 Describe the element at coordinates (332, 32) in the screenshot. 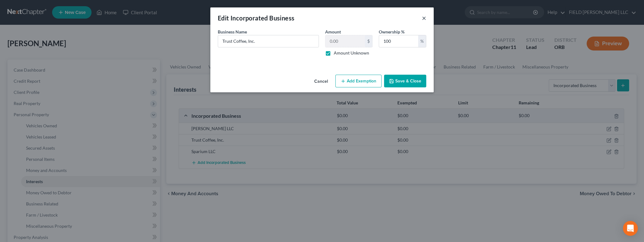

I see `label: Amount` at that location.